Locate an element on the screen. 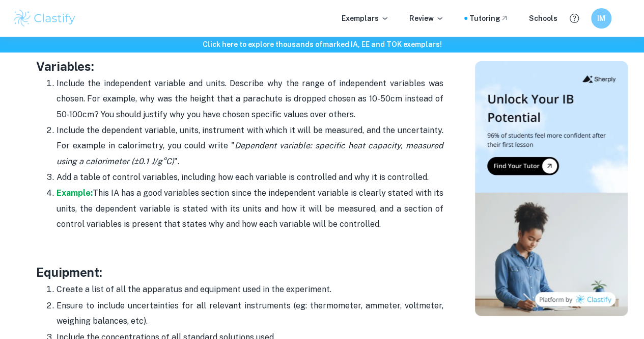  h3: Variables: is located at coordinates (240, 66).